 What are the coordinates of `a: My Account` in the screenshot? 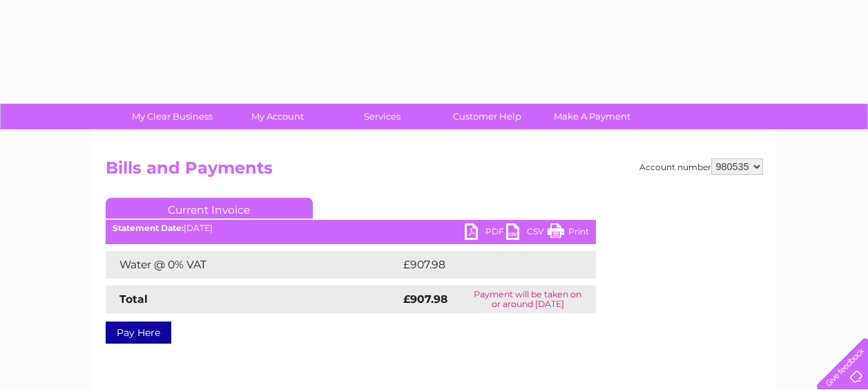 It's located at (276, 116).